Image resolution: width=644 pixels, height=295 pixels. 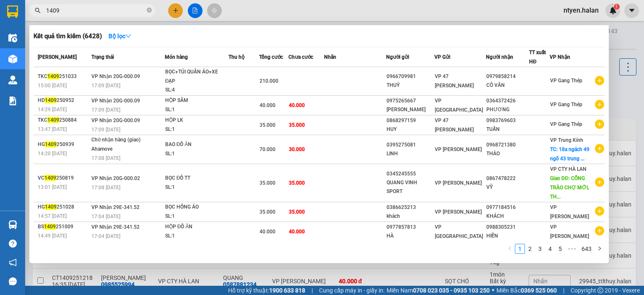 What do you see at coordinates (560, 249) in the screenshot?
I see `li: 5` at bounding box center [560, 249].